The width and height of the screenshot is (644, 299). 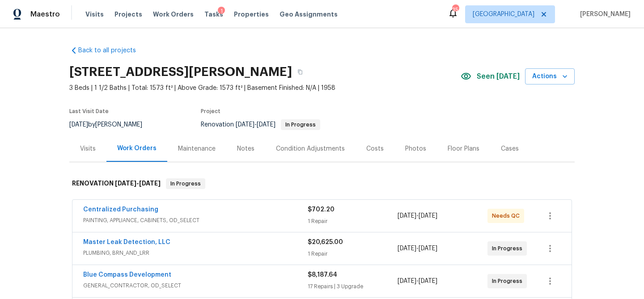 I want to click on span: Visits, so click(x=95, y=14).